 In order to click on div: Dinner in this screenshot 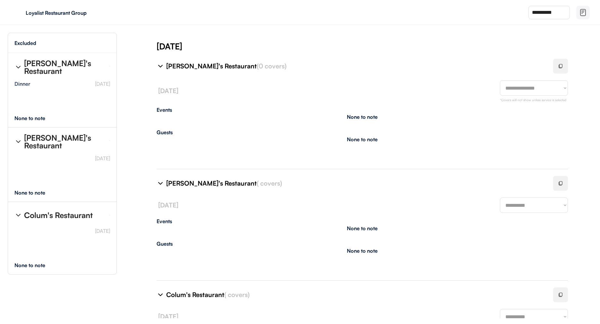, I will do `click(22, 84)`.